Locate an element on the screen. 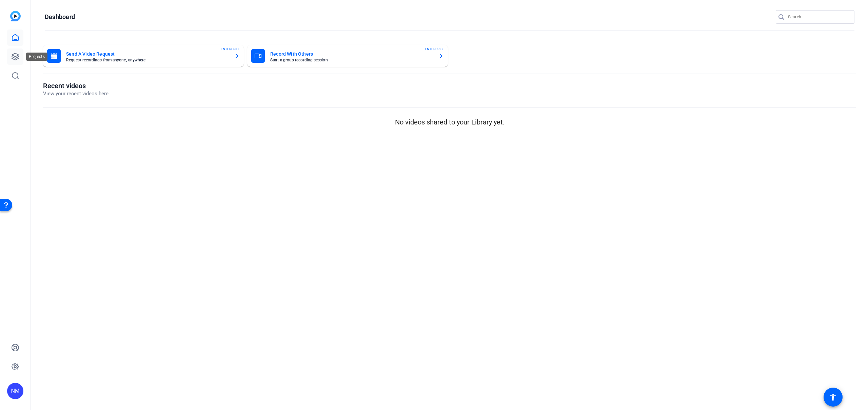 The image size is (868, 410). button: Send A Video RequestRequest recordings from anyone, anywhereENTERPRISE is located at coordinates (144, 56).